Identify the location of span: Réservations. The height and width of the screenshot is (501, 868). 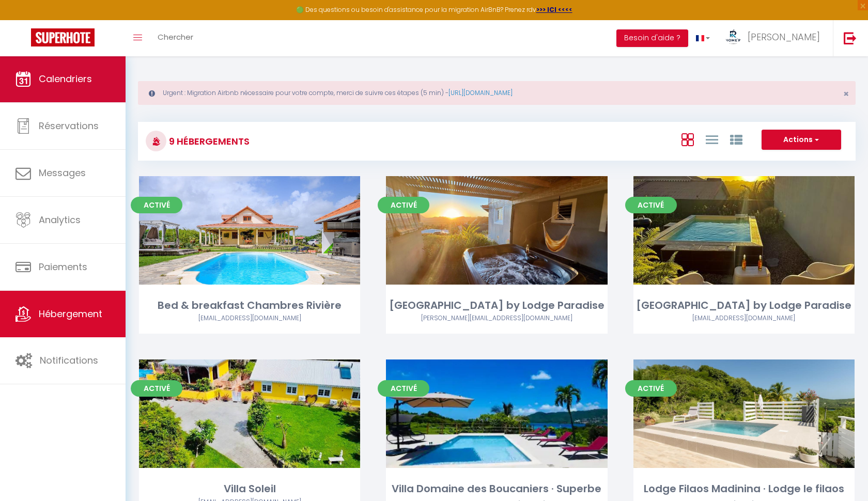
(69, 125).